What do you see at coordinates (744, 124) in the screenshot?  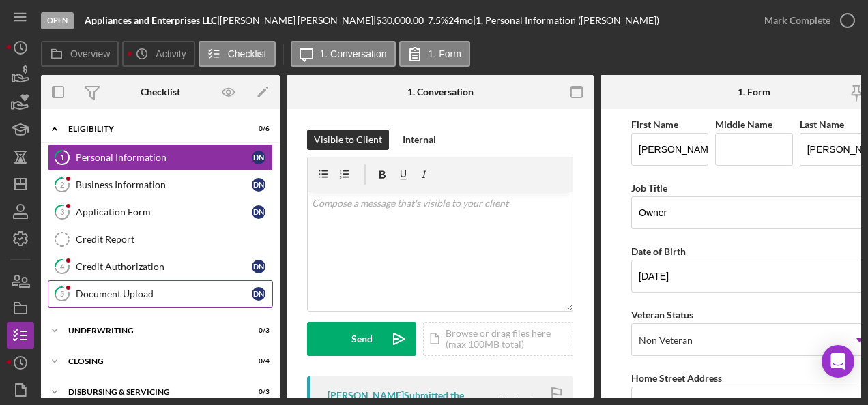 I see `label: Middle Name` at bounding box center [744, 124].